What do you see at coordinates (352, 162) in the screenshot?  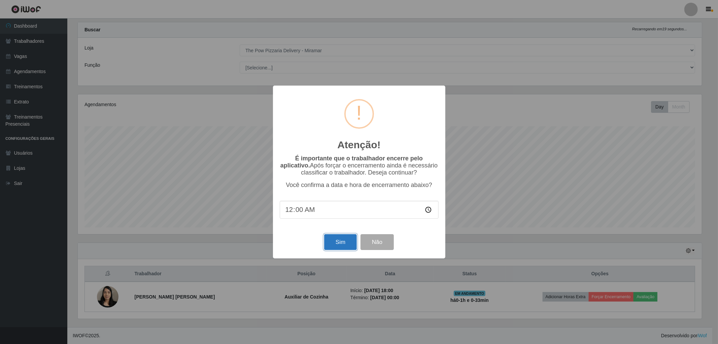 I see `b: É importante que o trabalhador encerre pelo aplicativo.` at bounding box center [352, 162].